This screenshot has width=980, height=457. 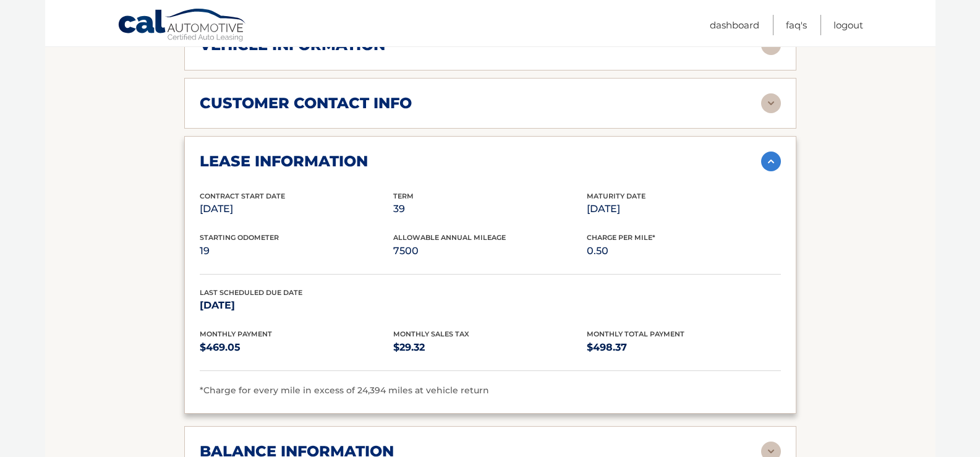 What do you see at coordinates (490, 209) in the screenshot?
I see `p: 39` at bounding box center [490, 209].